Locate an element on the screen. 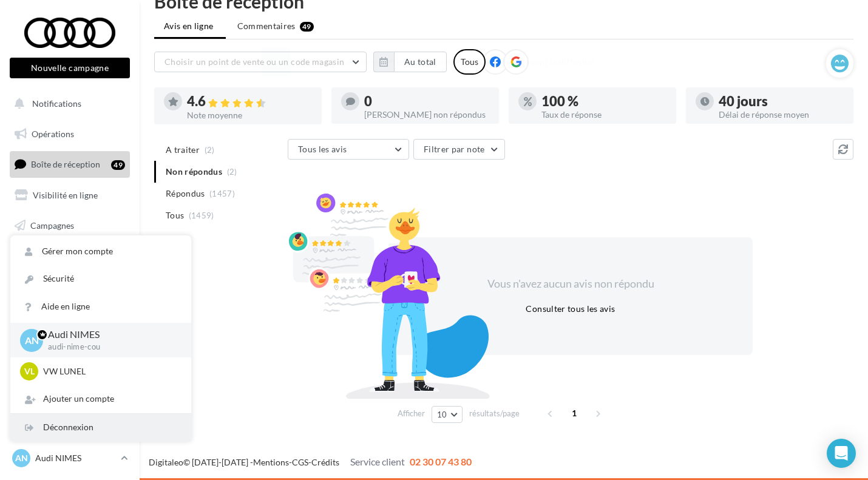 This screenshot has width=868, height=480. button: Consulter tous les avis is located at coordinates (570, 309).